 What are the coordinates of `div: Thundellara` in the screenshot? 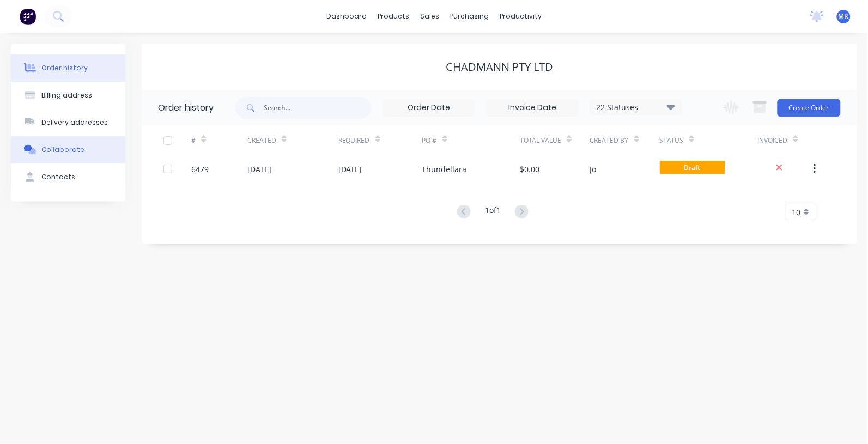 It's located at (445, 169).